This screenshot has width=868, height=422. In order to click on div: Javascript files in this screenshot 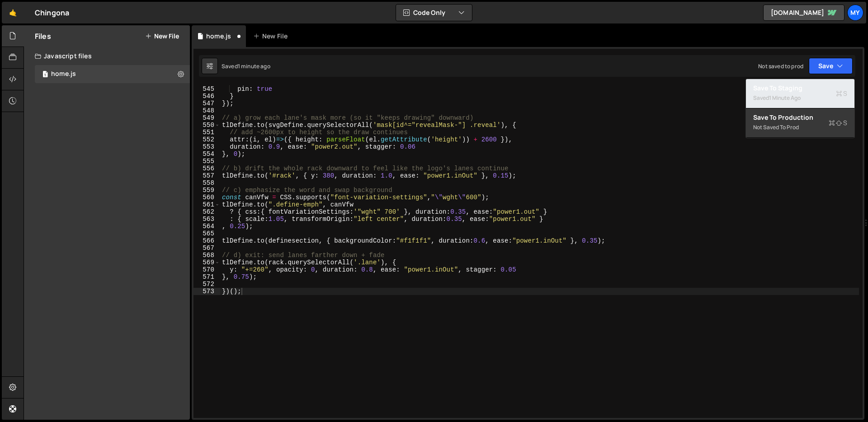, I will do `click(106, 56)`.